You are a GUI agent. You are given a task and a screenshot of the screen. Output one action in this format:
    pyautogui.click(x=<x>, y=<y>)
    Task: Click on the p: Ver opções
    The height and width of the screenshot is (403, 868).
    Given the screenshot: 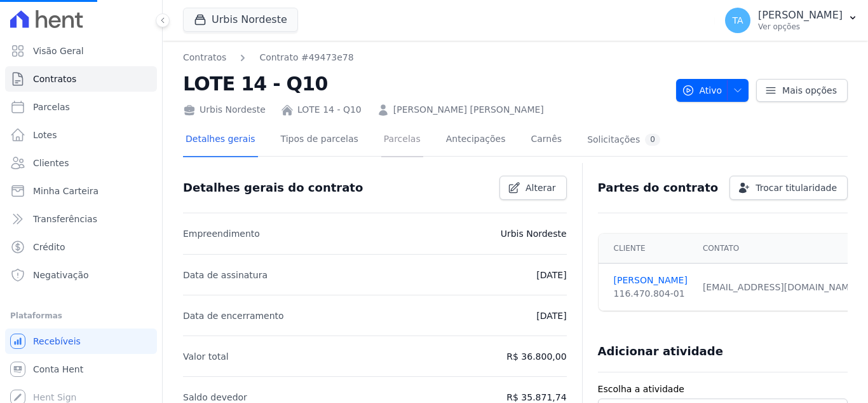 What is the action you would take?
    pyautogui.click(x=800, y=27)
    